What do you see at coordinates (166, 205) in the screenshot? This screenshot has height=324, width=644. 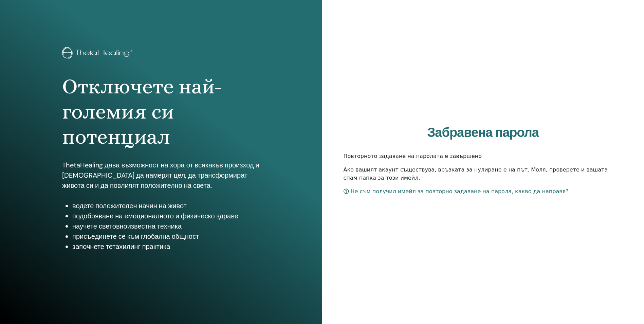 I see `li: водете положителен начин на живот` at bounding box center [166, 205].